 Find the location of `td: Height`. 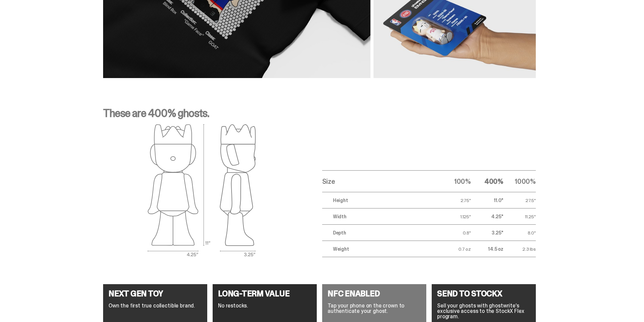

td: Height is located at coordinates (380, 200).